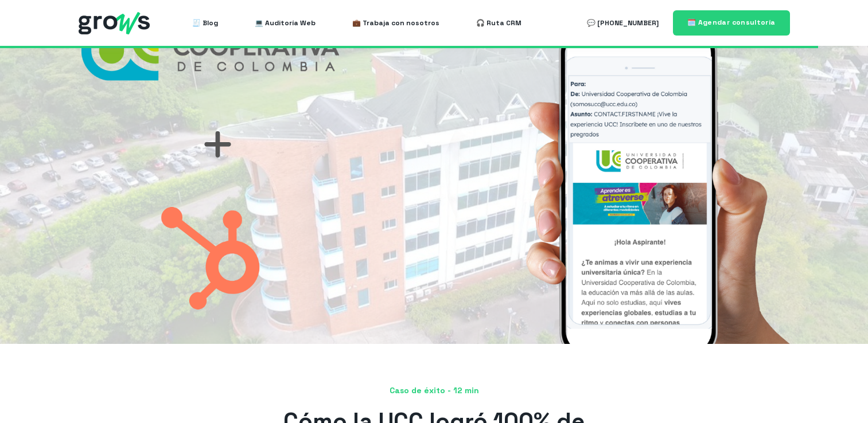 Image resolution: width=868 pixels, height=423 pixels. I want to click on span: 🗓️ Agendar consultoría, so click(731, 22).